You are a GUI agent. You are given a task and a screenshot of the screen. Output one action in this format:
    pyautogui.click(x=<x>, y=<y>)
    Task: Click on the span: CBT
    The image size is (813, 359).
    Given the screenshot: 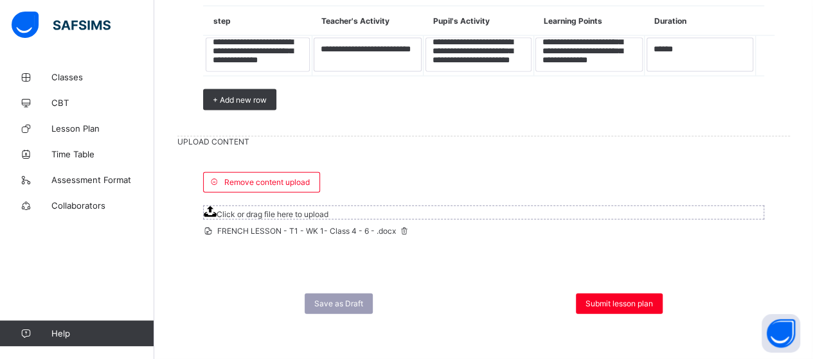 What is the action you would take?
    pyautogui.click(x=103, y=103)
    